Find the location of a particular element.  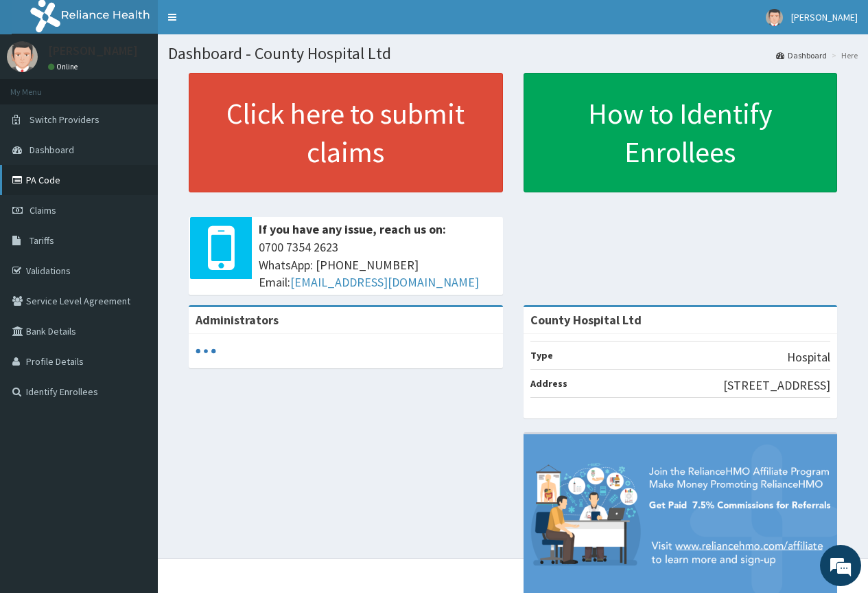

strong: County Hospital Ltd is located at coordinates (586, 319).